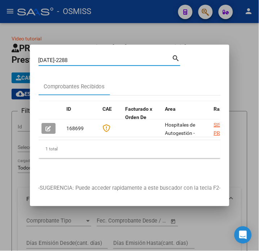 This screenshot has width=259, height=251. Describe the element at coordinates (180, 133) in the screenshot. I see `span: Hospitales de Autogestión - Afiliaciones` at that location.